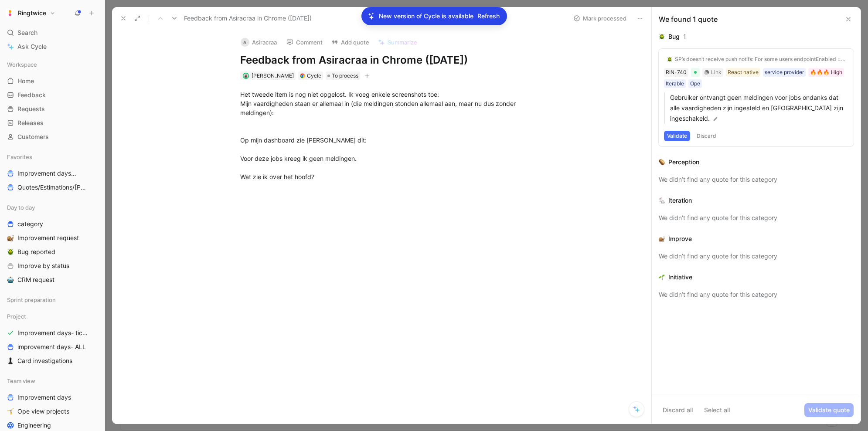  Describe the element at coordinates (304, 43) in the screenshot. I see `button: Comment` at that location.